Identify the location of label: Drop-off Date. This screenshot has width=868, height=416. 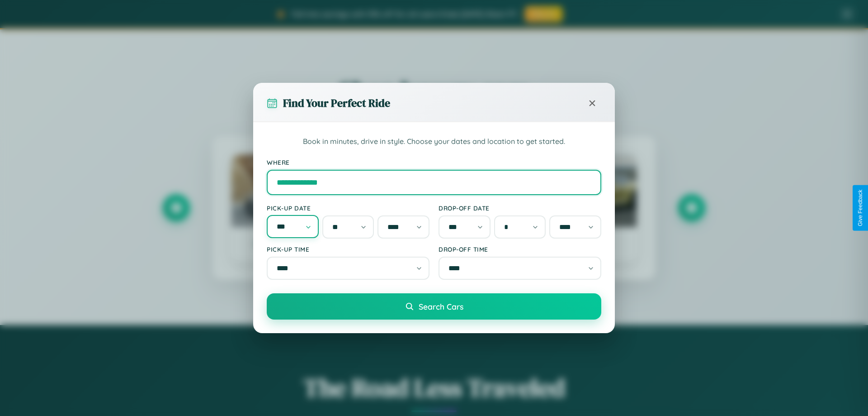
(520, 208).